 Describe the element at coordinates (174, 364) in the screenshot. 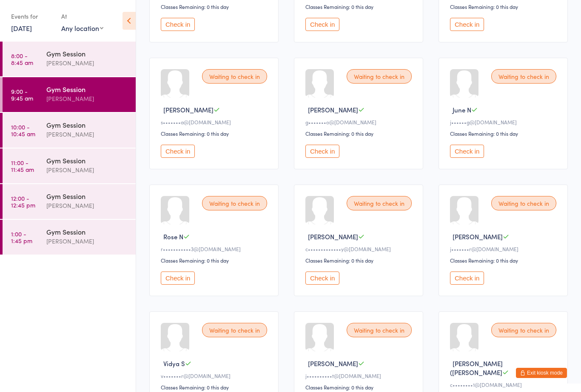

I see `span: Vidya S` at that location.